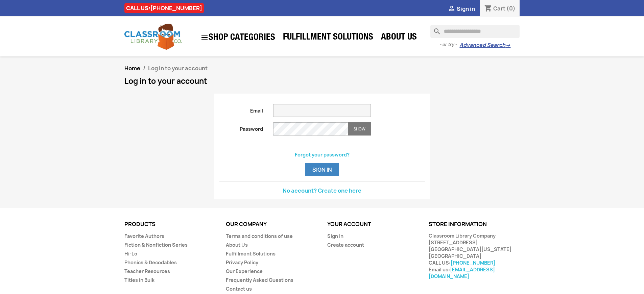 The width and height of the screenshot is (644, 294). I want to click on a: Our Experience, so click(244, 271).